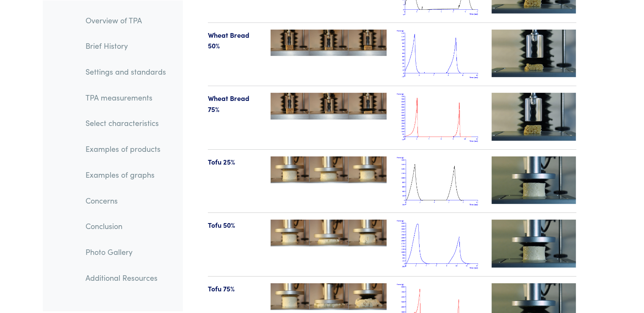 The height and width of the screenshot is (313, 644). I want to click on img: tofu_tpa_50.png, so click(439, 245).